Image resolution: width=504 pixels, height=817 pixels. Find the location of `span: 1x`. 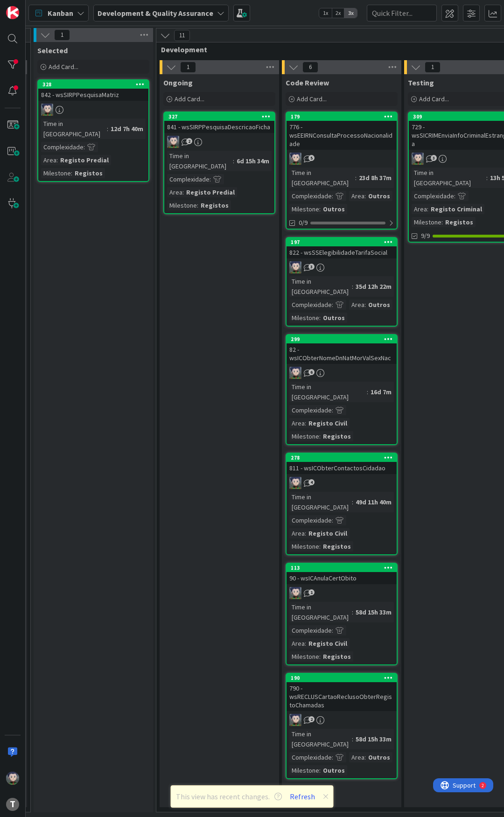

span: 1x is located at coordinates (325, 13).